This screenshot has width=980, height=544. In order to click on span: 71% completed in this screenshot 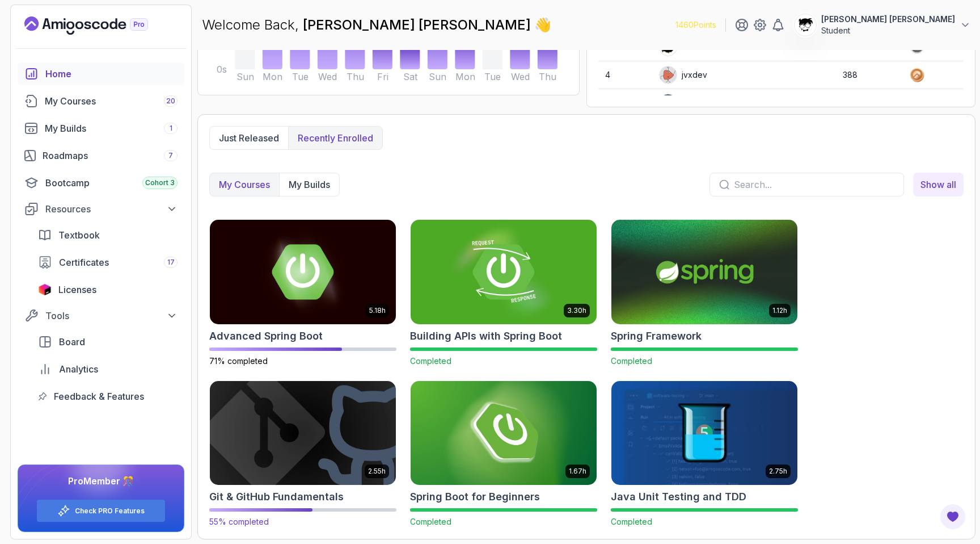, I will do `click(238, 360)`.